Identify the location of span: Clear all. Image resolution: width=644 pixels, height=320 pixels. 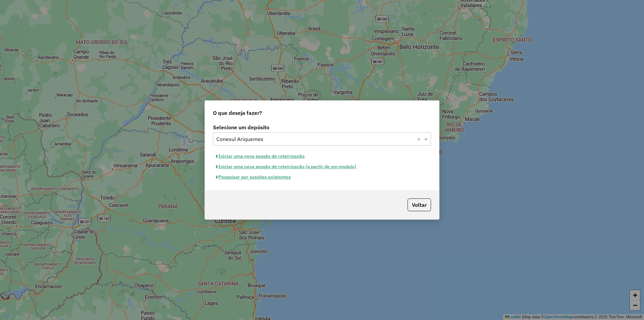
(419, 139).